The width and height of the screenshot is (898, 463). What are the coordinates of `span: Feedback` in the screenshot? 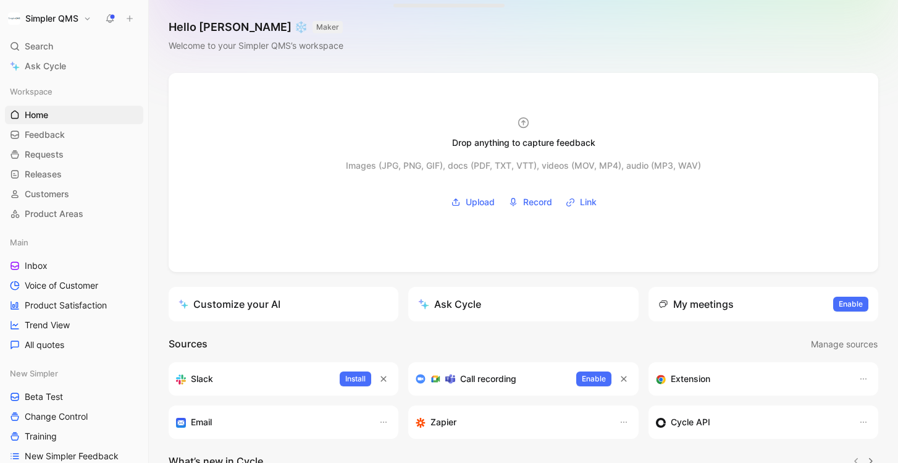 It's located at (44, 135).